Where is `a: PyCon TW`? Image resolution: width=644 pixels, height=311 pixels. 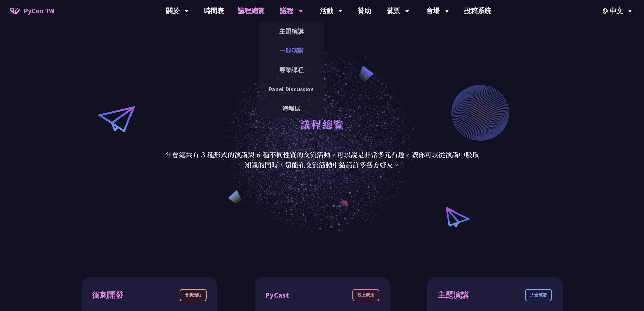 a: PyCon TW is located at coordinates (32, 11).